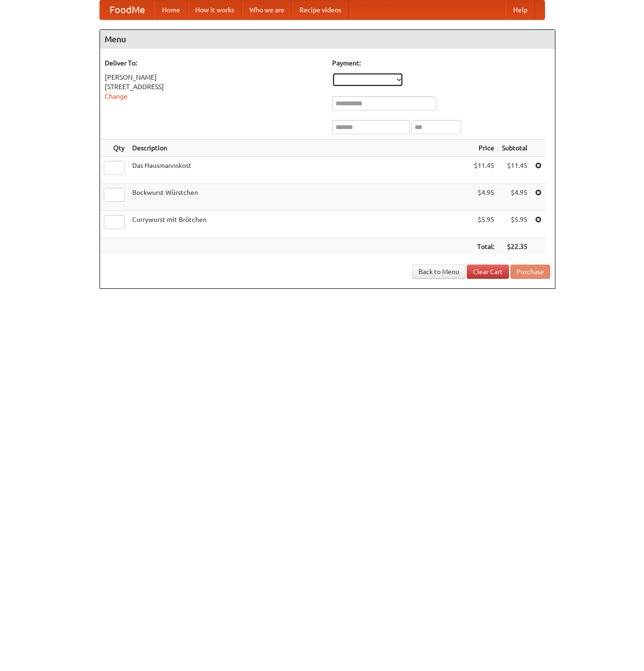  What do you see at coordinates (299, 224) in the screenshot?
I see `td: Currywurst mit Brötchen` at bounding box center [299, 224].